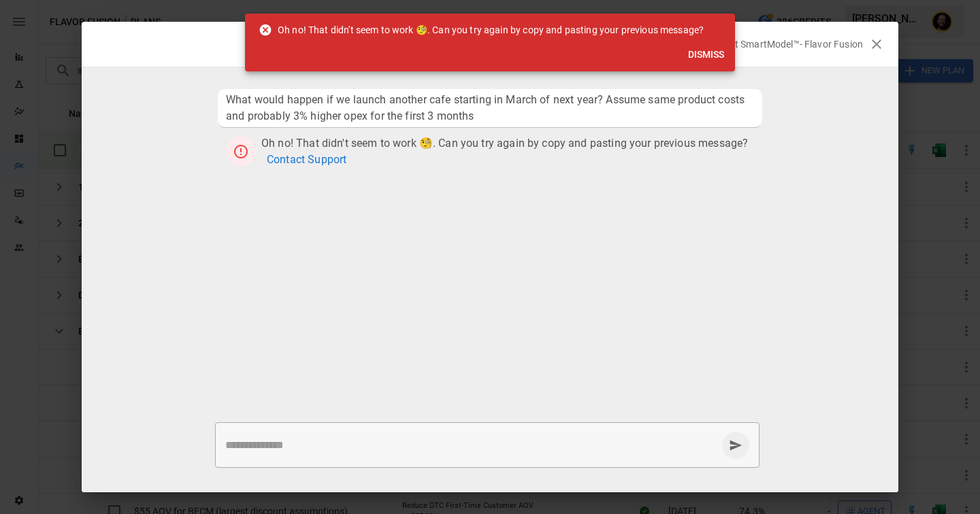 Image resolution: width=980 pixels, height=514 pixels. What do you see at coordinates (481, 30) in the screenshot?
I see `div: Oh no! That didn't seem to work 🧐. Can you try again by copy and pasting your previous message?` at bounding box center [481, 30].